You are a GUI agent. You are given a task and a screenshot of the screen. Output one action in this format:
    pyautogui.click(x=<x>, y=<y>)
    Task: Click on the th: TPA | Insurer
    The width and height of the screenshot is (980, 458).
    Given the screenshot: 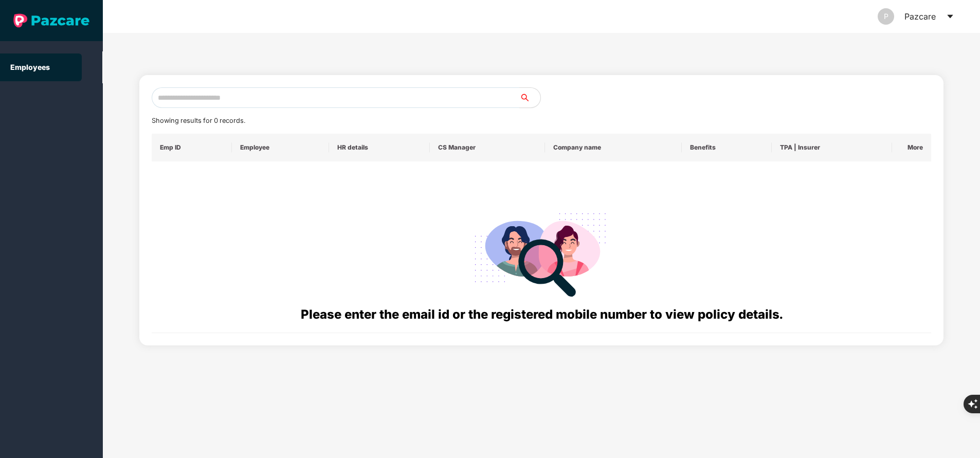 What is the action you would take?
    pyautogui.click(x=832, y=147)
    